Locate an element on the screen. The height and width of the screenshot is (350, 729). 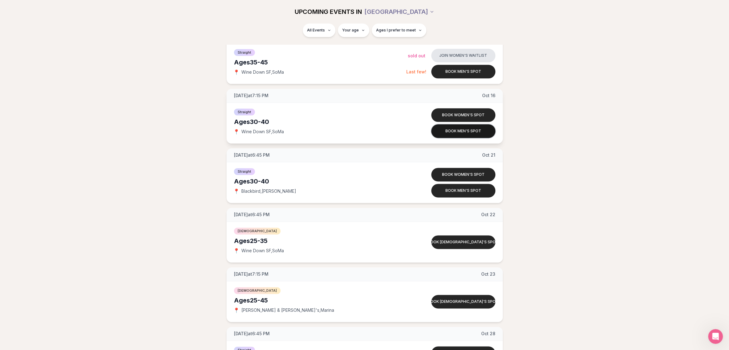
span: Your age is located at coordinates (351, 30).